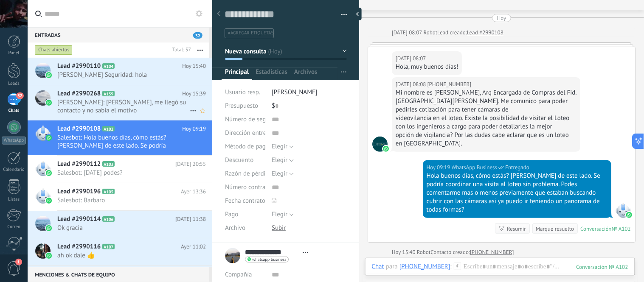 Image resolution: width=644 pixels, height=282 pixels. Describe the element at coordinates (14, 53) in the screenshot. I see `div: Panel` at that location.